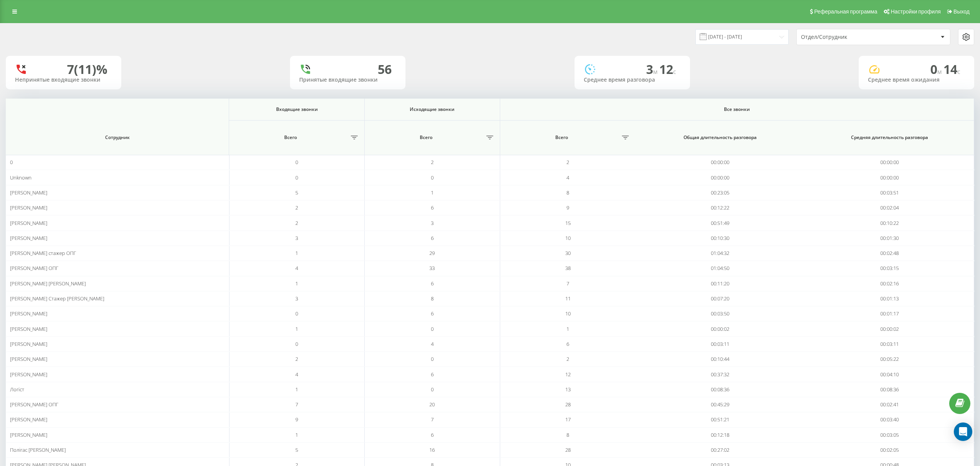 This screenshot has width=980, height=466. Describe the element at coordinates (721, 268) in the screenshot. I see `td: 01:04:50` at that location.